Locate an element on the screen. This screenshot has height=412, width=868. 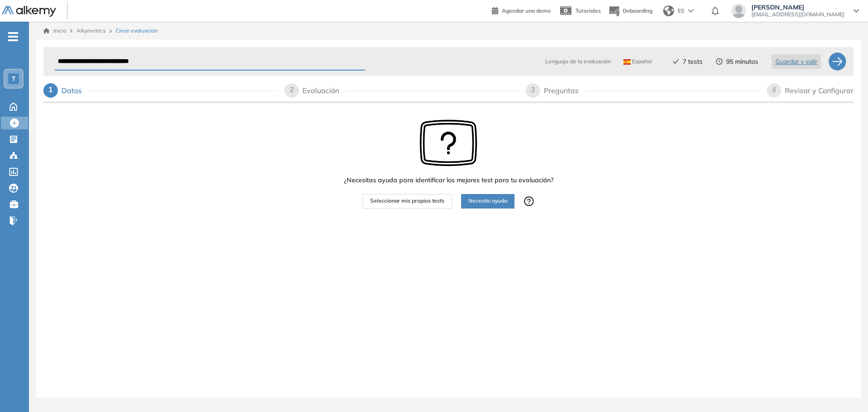
span: Onboarding is located at coordinates (638, 11).